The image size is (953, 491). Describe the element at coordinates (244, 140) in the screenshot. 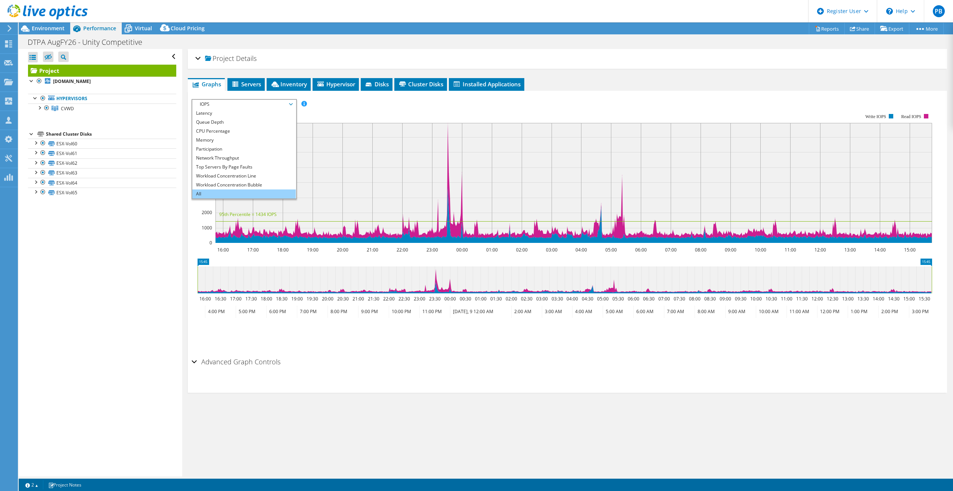

I see `li: Memory` at that location.